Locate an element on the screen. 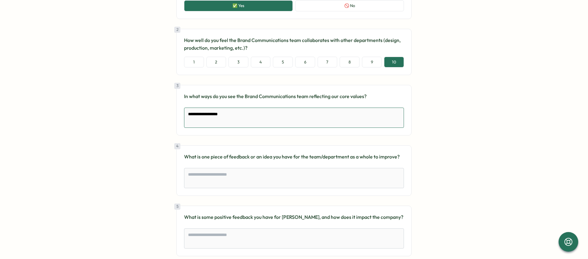 The image size is (588, 259). button: 4 is located at coordinates (261, 62).